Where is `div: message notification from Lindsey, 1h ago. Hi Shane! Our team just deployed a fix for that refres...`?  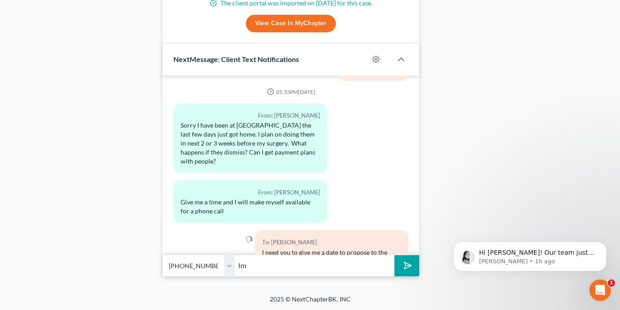
div: message notification from Lindsey, 1h ago. Hi Shane! Our team just deployed a fix for that refres... is located at coordinates (90, 34).